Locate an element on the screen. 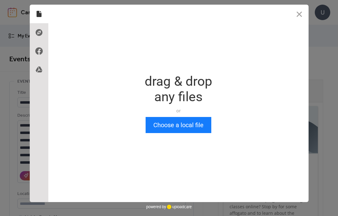  div: or is located at coordinates (179, 111).